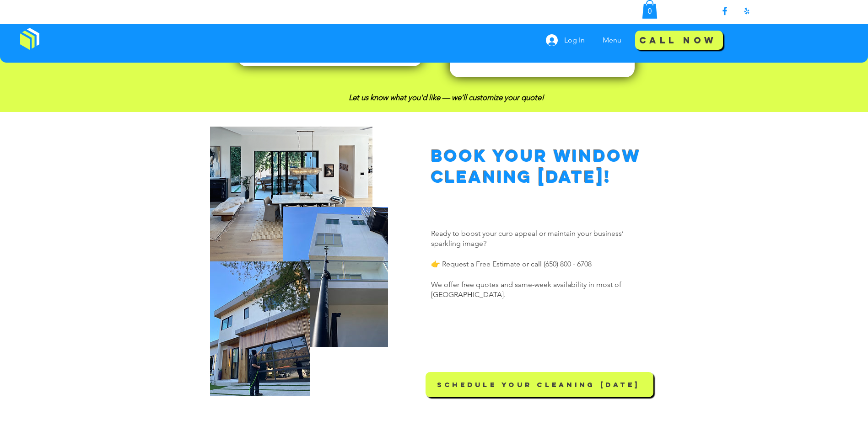  What do you see at coordinates (528, 238) in the screenshot?
I see `span: Ready to boost your curb appeal or maintain your business’ sparkling image?` at bounding box center [528, 238].